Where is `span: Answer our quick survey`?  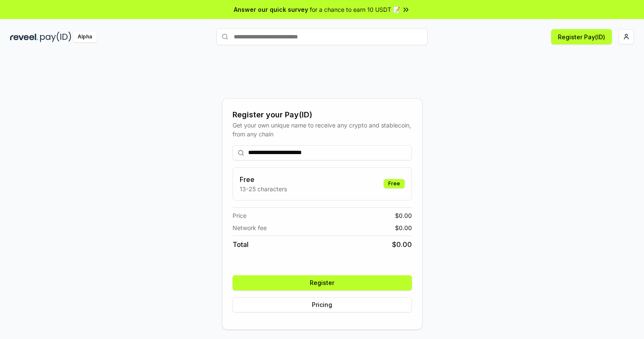 span: Answer our quick survey is located at coordinates (271, 10).